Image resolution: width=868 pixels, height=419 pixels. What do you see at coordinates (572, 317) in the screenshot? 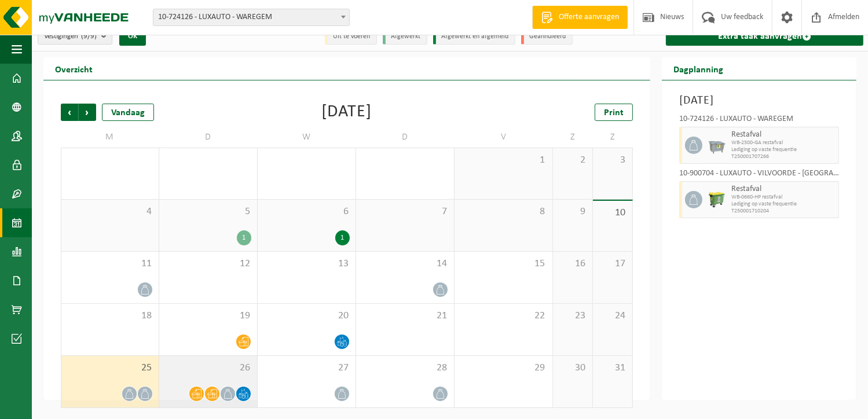
I see `span: 23` at bounding box center [572, 317].